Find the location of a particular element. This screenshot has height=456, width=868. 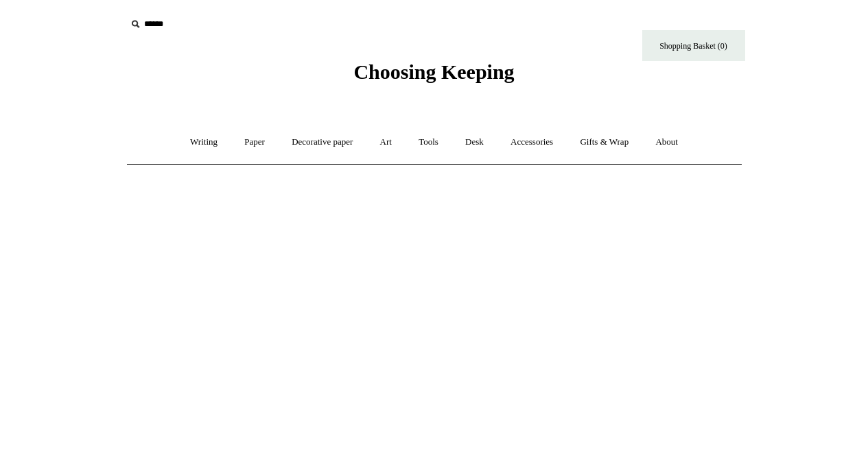

span: Choosing Keeping is located at coordinates (434, 71).